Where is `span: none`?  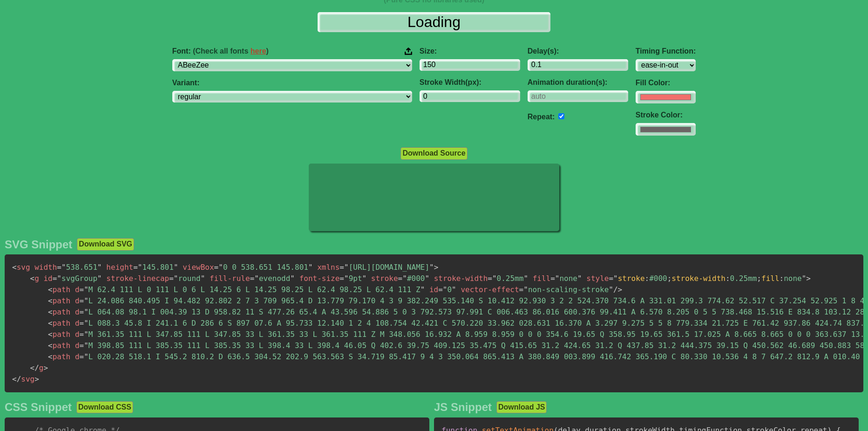
span: none is located at coordinates (566, 279).